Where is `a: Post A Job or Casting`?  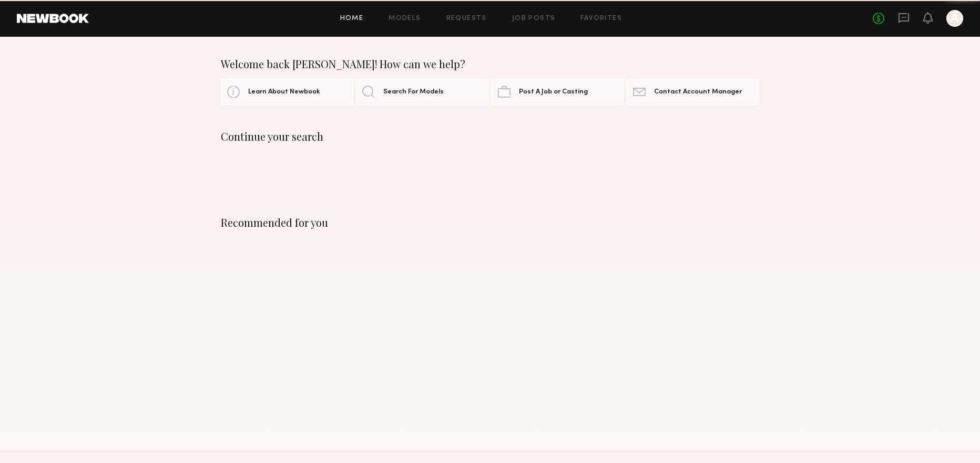 a: Post A Job or Casting is located at coordinates (558, 92).